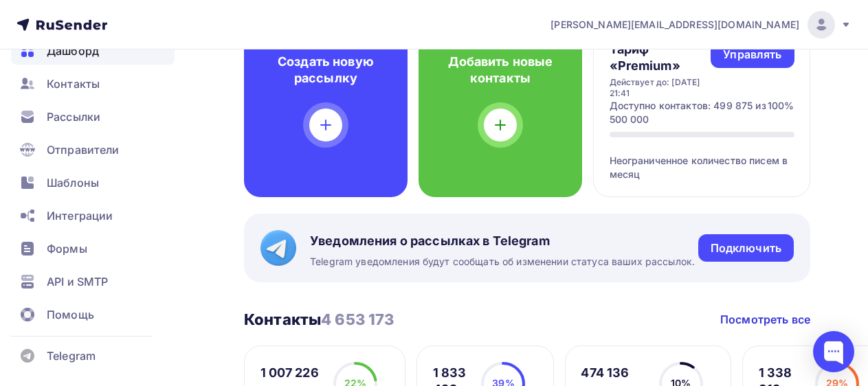  I want to click on span: API и SMTP, so click(77, 281).